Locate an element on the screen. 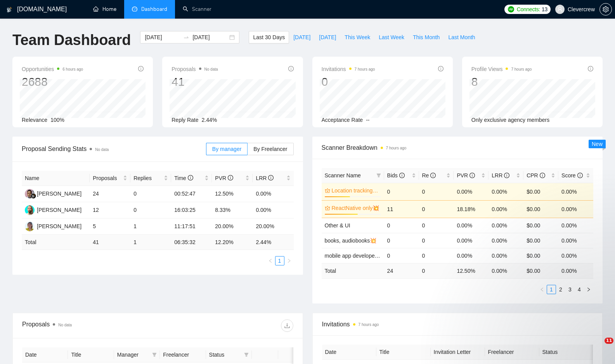  span: user is located at coordinates (560, 9).